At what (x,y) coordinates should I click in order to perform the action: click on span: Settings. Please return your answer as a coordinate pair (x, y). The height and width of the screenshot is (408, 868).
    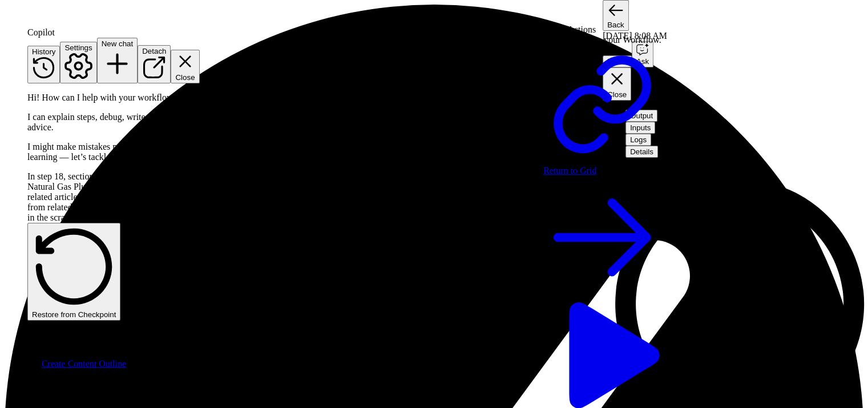
    Looking at the image, I should click on (78, 47).